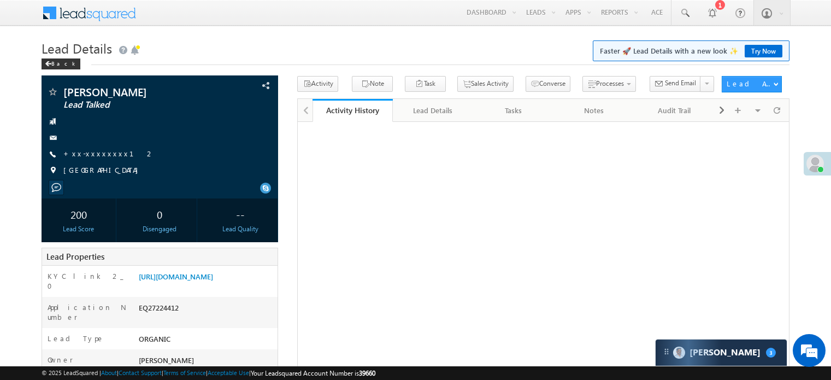 This screenshot has height=380, width=831. What do you see at coordinates (79, 214) in the screenshot?
I see `div: 200` at bounding box center [79, 214].